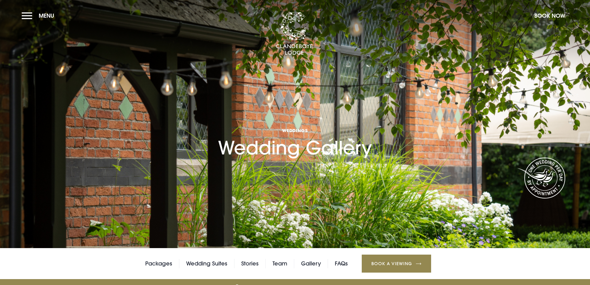 This screenshot has width=590, height=285. Describe the element at coordinates (294, 34) in the screenshot. I see `img: Clandeboye Lodge` at that location.